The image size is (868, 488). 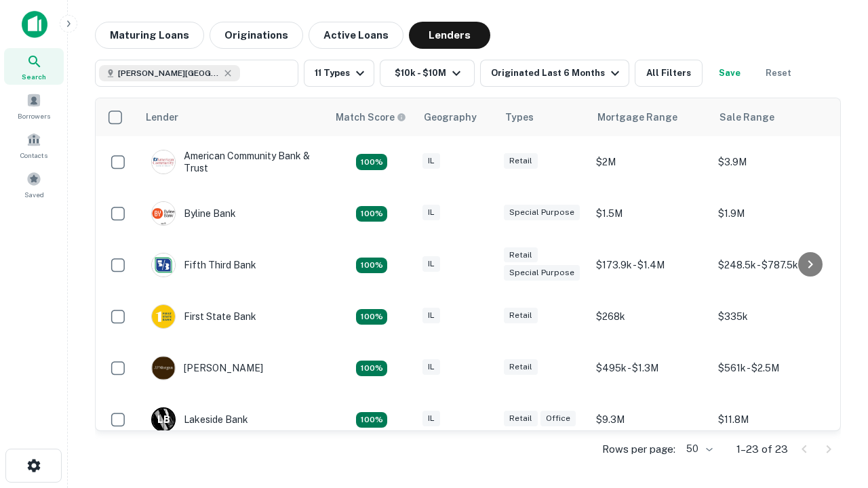 What do you see at coordinates (650, 420) in the screenshot?
I see `td: $9.3M` at bounding box center [650, 420].